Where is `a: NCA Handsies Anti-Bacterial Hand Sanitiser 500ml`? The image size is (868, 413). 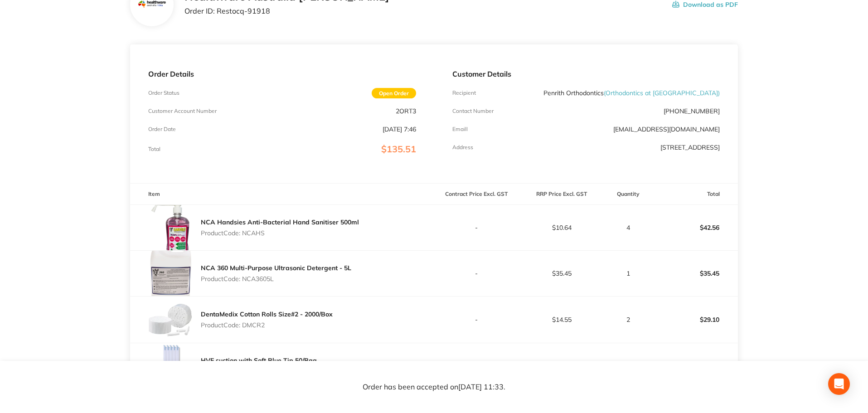
a: NCA Handsies Anti-Bacterial Hand Sanitiser 500ml is located at coordinates (280, 222).